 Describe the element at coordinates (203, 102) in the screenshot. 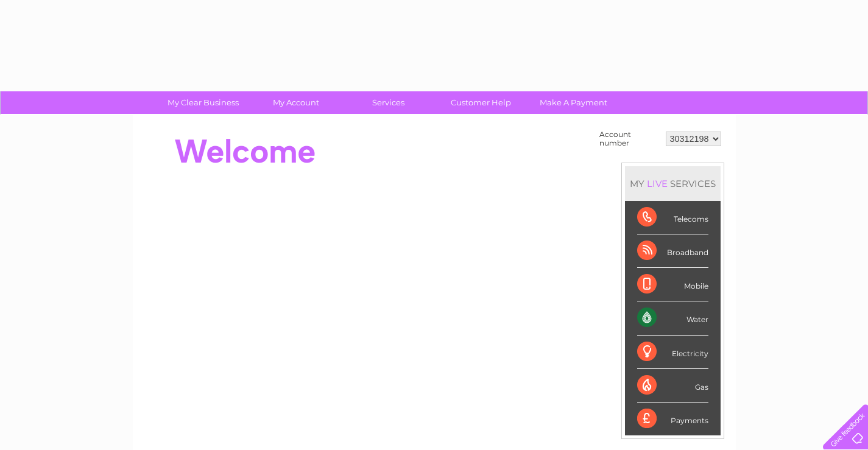

I see `a: My Clear Business` at that location.